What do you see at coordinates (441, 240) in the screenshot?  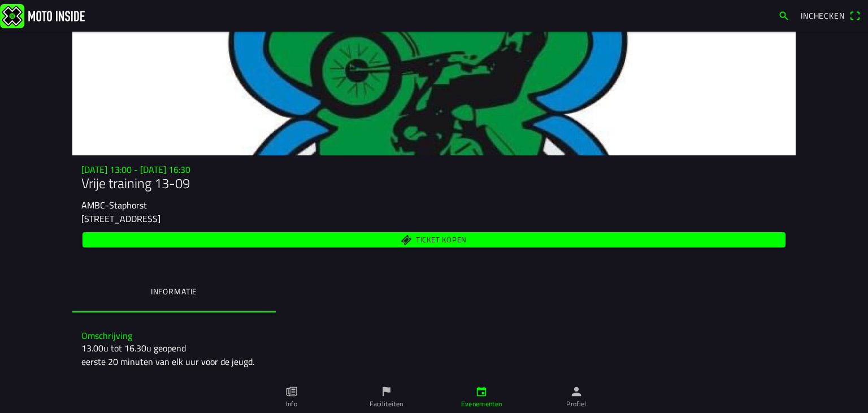 I see `span: Ticket kopen` at bounding box center [441, 240].